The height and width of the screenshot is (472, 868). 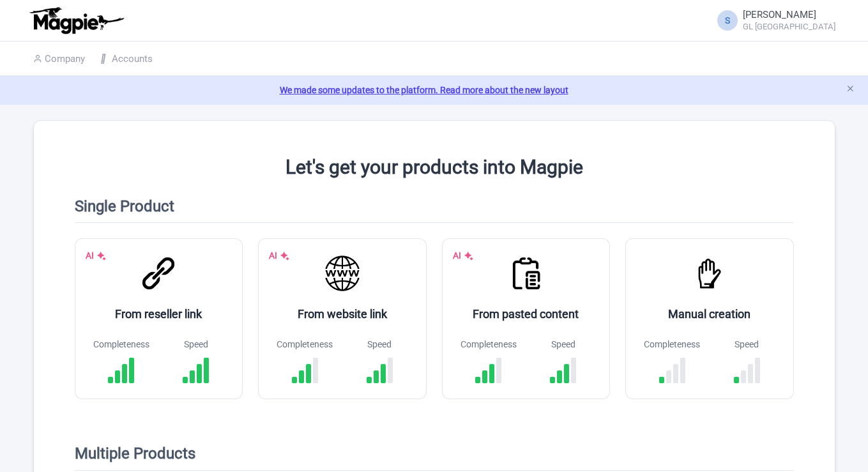 What do you see at coordinates (59, 59) in the screenshot?
I see `a: Company` at bounding box center [59, 59].